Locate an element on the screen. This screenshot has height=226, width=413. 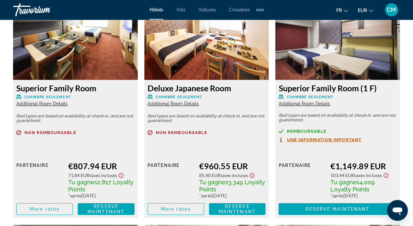
h3: Deluxe Japanese Room is located at coordinates (207, 88).